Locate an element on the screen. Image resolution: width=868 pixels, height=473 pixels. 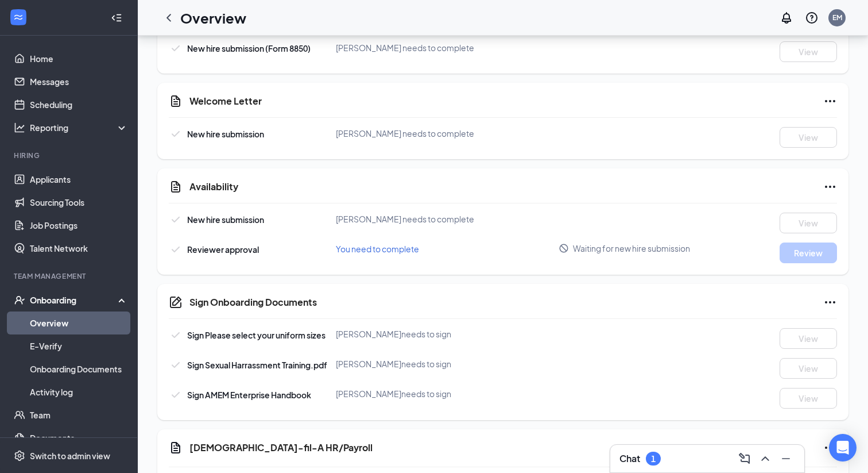
svg: Collapse is located at coordinates (117, 18).